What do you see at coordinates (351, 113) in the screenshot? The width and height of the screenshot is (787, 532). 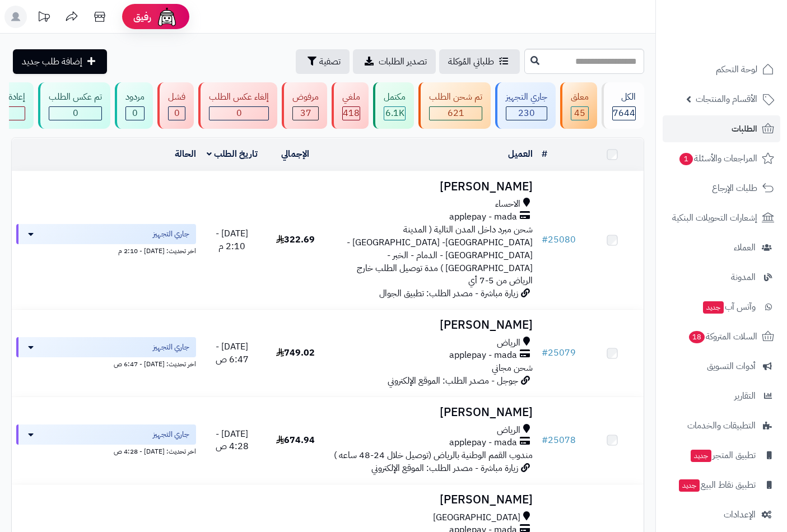 I see `span: 418` at bounding box center [351, 113].